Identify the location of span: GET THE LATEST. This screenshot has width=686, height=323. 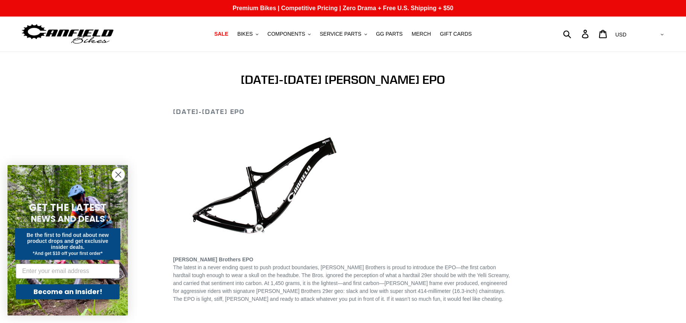
(68, 208).